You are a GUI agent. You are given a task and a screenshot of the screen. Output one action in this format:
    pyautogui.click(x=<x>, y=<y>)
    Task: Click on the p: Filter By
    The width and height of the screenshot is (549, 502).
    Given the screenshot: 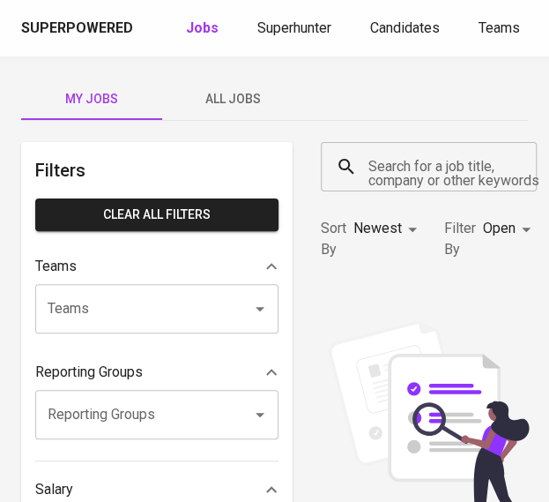 What is the action you would take?
    pyautogui.click(x=460, y=239)
    